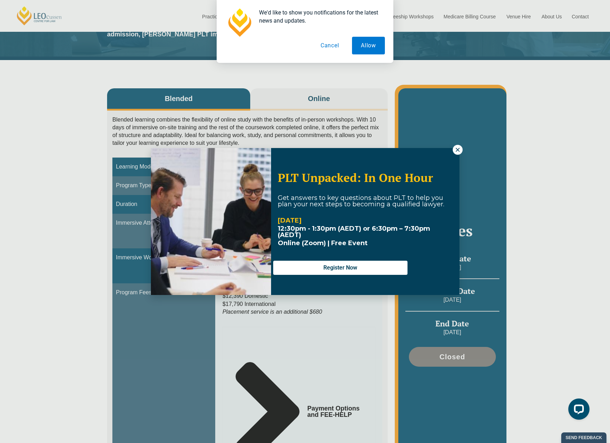  What do you see at coordinates (361, 201) in the screenshot?
I see `span: Get answers to key questions about PLT to help you plan your next steps to becoming a qualified l...` at bounding box center [361, 201].